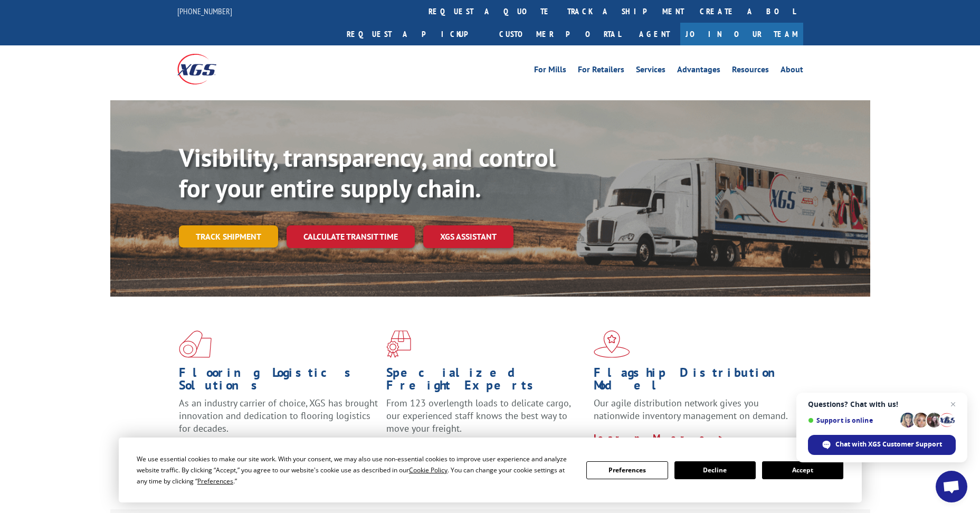 This screenshot has width=980, height=513. Describe the element at coordinates (741, 34) in the screenshot. I see `a: Join Our Team` at that location.